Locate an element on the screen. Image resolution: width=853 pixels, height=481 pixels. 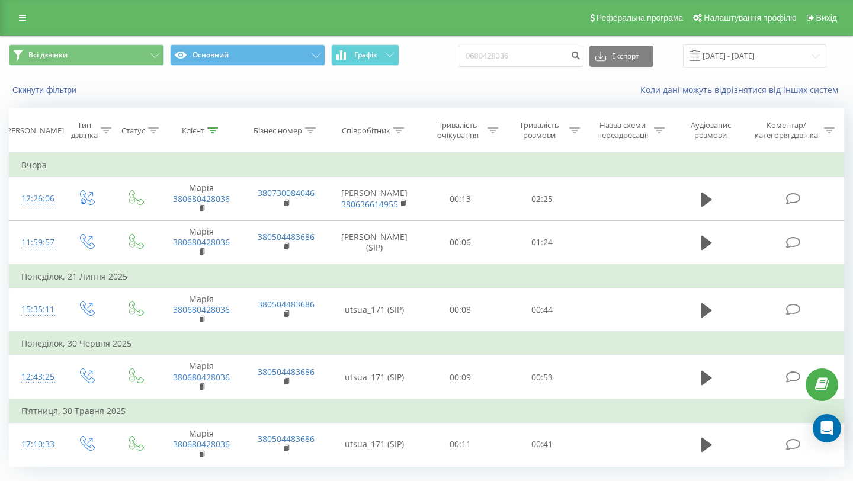
span: Реферальна програма is located at coordinates (640, 18).